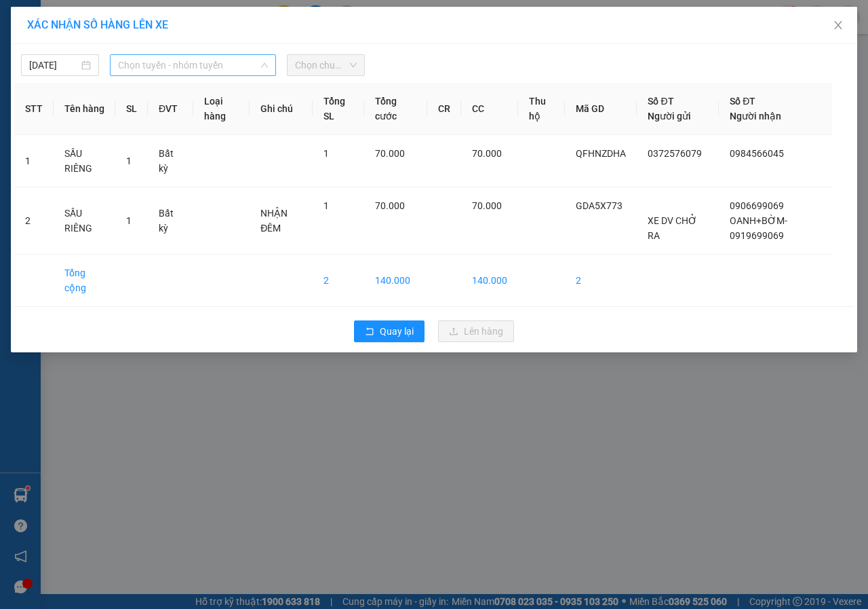  What do you see at coordinates (280, 108) in the screenshot?
I see `th: Ghi chú` at bounding box center [280, 108].